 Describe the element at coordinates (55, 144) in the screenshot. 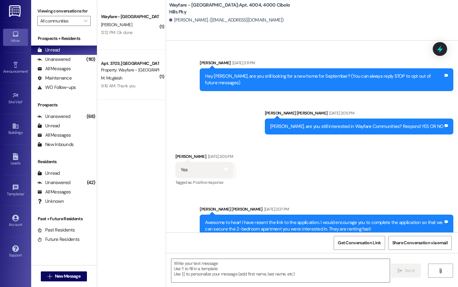

I see `div: New Inbounds` at that location.